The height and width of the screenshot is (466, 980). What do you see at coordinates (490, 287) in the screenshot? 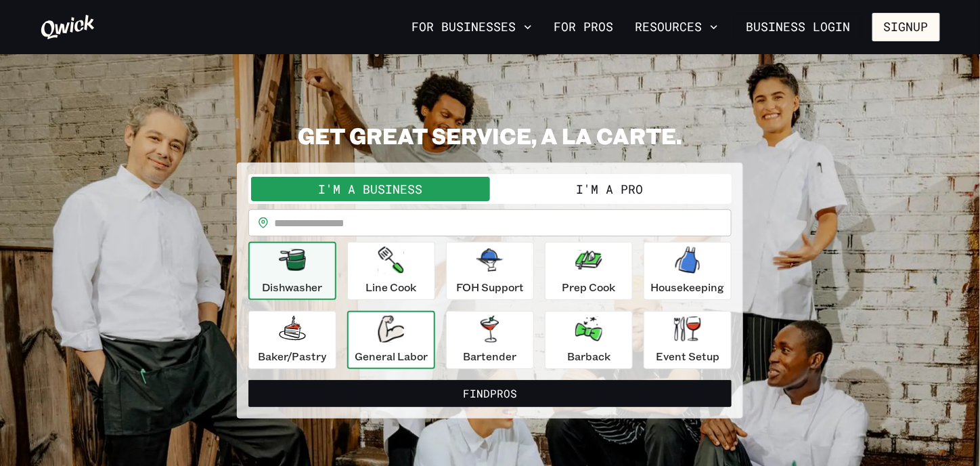
I see `p: FOH Support` at bounding box center [490, 287].